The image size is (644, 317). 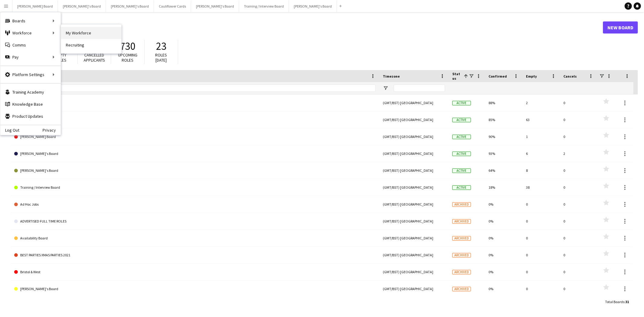 What do you see at coordinates (94, 57) in the screenshot?
I see `span: Cancelled applicants` at bounding box center [94, 57].